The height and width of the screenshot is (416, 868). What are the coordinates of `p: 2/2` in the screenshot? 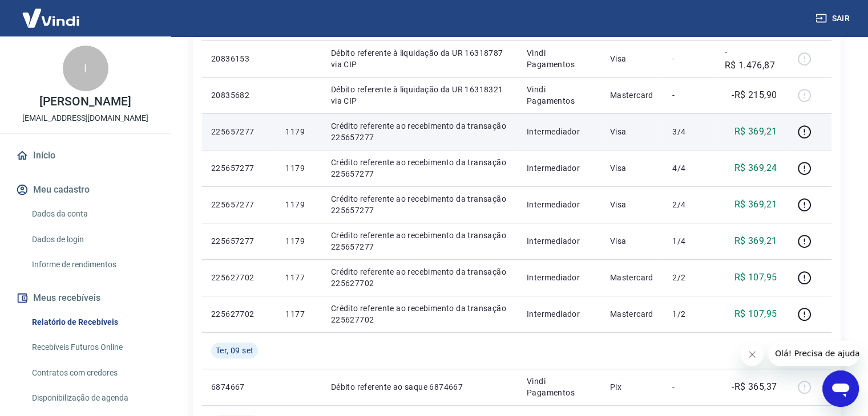 It's located at (689, 277).